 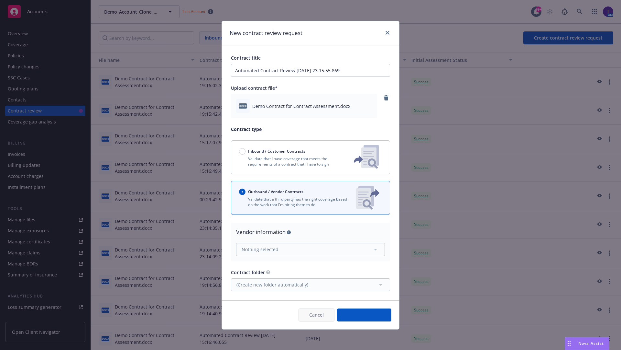 I want to click on button: Inbound / Customer ContractsValidate that I have coverage that meets the requirements of a contra..., so click(x=311, y=157).